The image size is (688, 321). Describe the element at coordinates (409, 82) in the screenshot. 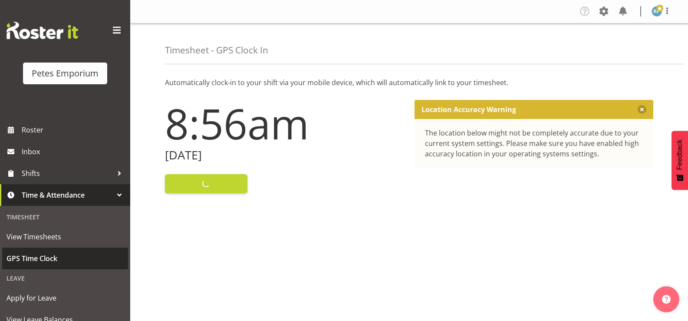

I see `p: Automatically clock-in to your shift via your mobile device, which will automatically link to you...` at that location.